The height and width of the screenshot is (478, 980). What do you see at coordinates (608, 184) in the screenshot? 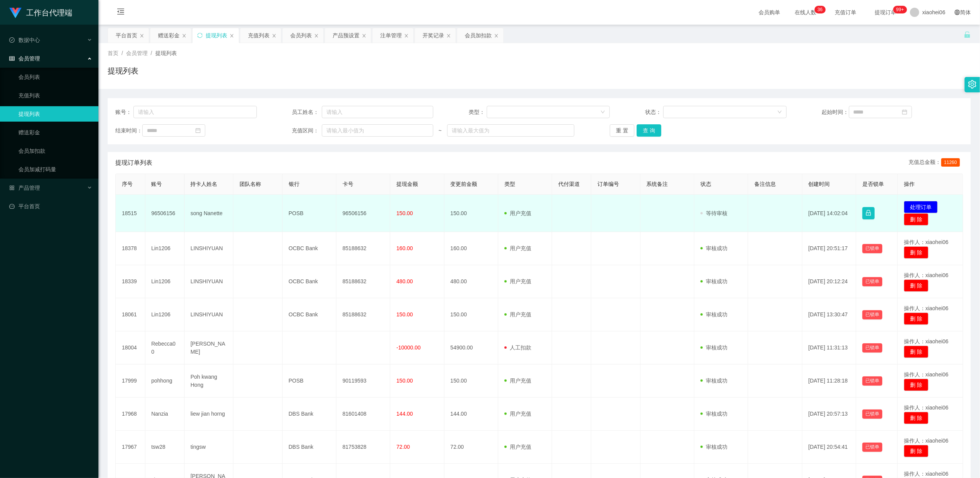
I see `span: 订单编号` at bounding box center [608, 184].